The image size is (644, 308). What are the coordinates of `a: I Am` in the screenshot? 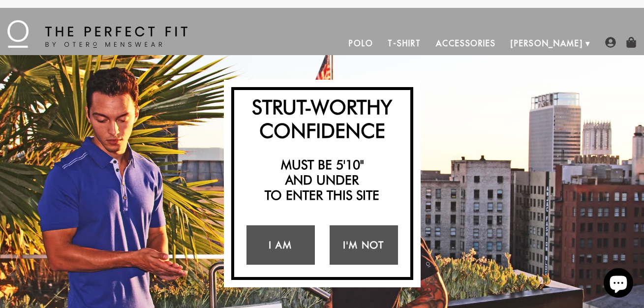 It's located at (280, 245).